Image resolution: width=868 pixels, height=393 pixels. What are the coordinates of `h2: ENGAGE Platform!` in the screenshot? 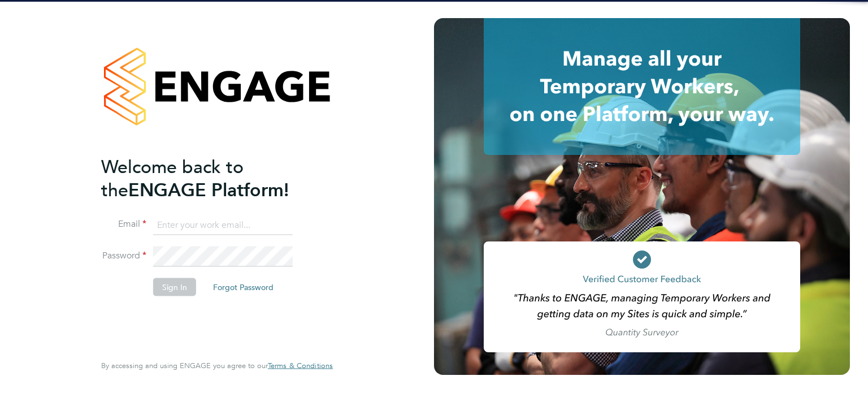 It's located at (211, 178).